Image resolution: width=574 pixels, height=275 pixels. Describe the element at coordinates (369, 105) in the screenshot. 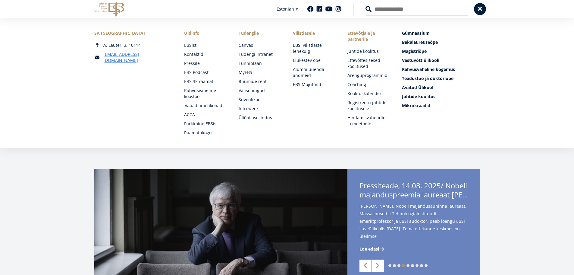

I see `a: Registreeru juhtide koolitusele` at that location.